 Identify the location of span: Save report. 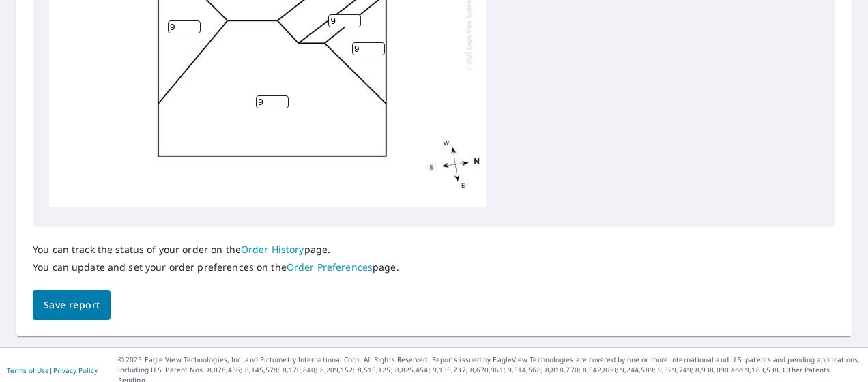
(71, 305).